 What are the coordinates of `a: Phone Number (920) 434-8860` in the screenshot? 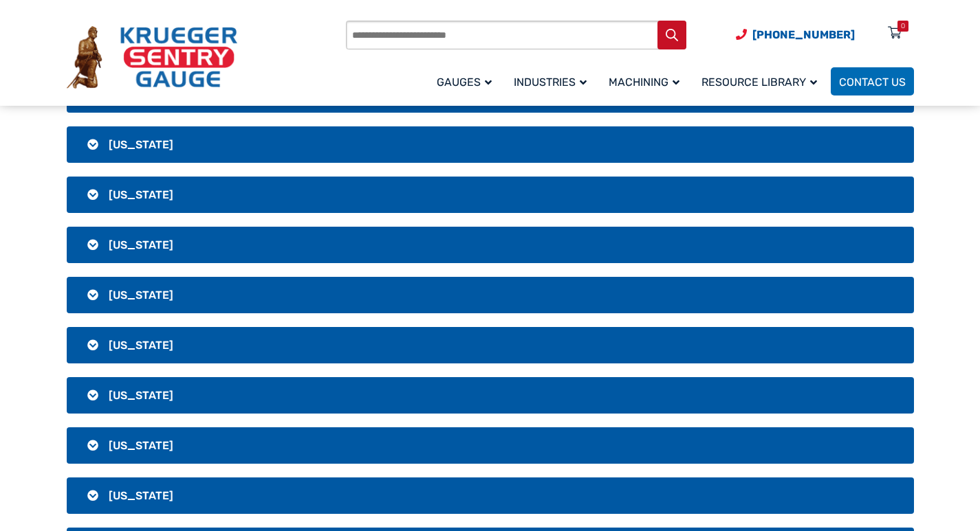 It's located at (795, 35).